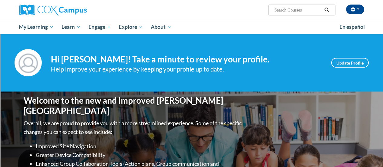 The width and height of the screenshot is (383, 167). What do you see at coordinates (131, 27) in the screenshot?
I see `a: Explore` at bounding box center [131, 27].